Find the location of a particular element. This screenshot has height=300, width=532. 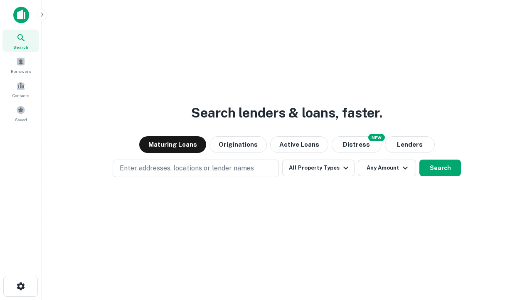

button: Maturing Loans is located at coordinates (173, 144).